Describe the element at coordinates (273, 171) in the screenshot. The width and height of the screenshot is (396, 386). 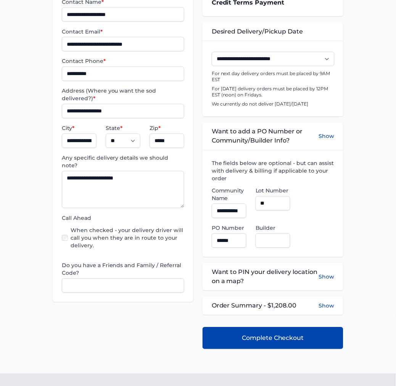
I see `label: The fields below are optional - but can assist with delivery & billing if applicable to your order` at that location.